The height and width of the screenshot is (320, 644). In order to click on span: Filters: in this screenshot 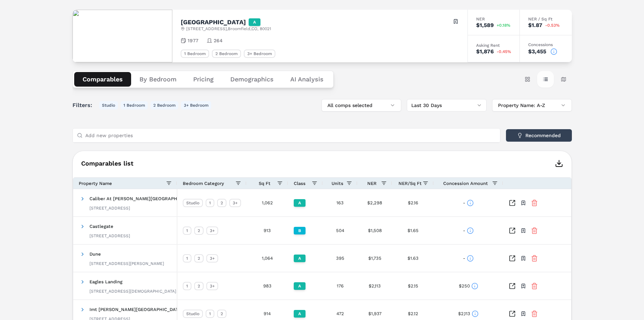, I will do `click(84, 105)`.